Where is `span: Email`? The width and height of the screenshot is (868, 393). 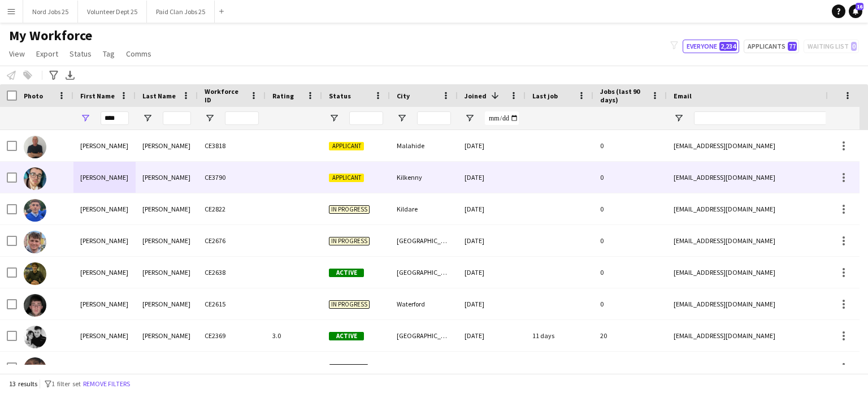
span: Email is located at coordinates (682, 95).